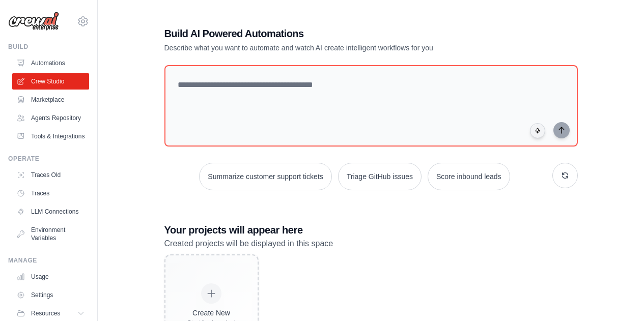  I want to click on a: LLM Connections, so click(50, 212).